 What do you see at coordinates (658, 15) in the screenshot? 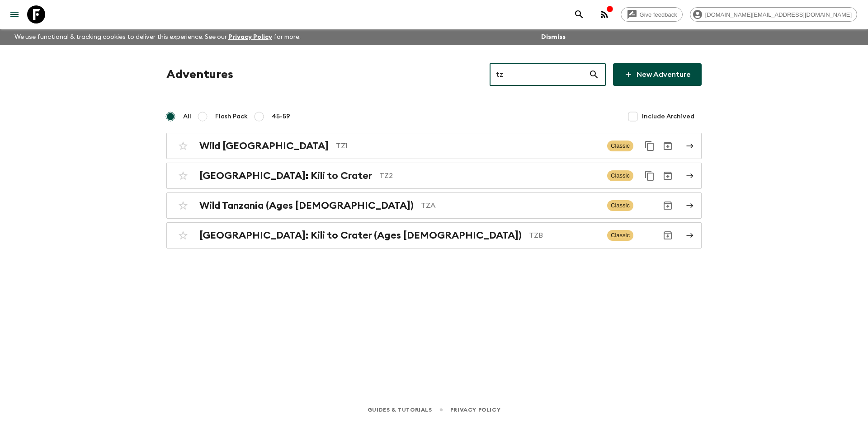
I see `span: Give feedback` at bounding box center [658, 15].